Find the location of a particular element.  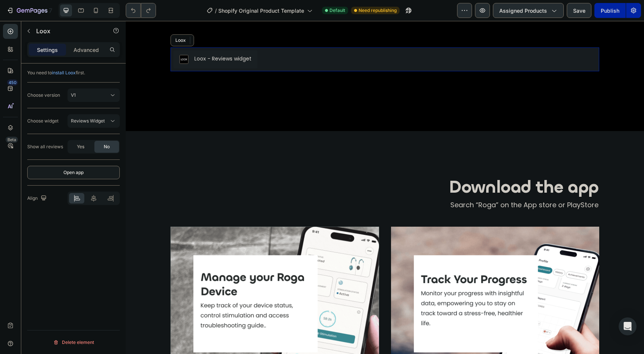

img: loox.png is located at coordinates (58, 38).